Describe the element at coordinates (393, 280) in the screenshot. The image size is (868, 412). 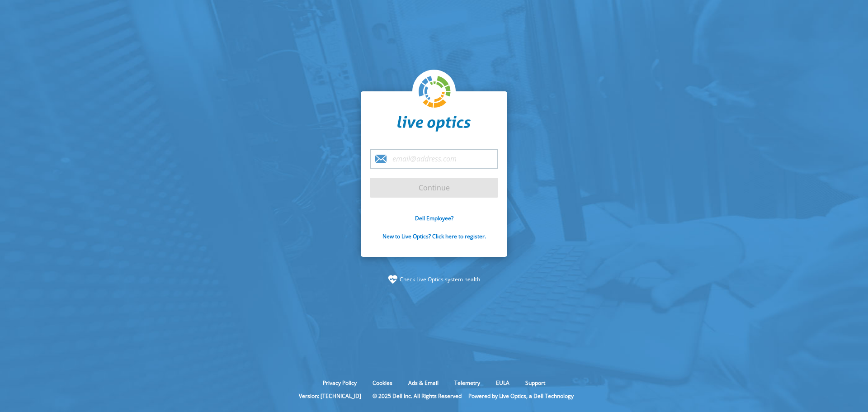
I see `img: status-check-icon.svg` at that location.